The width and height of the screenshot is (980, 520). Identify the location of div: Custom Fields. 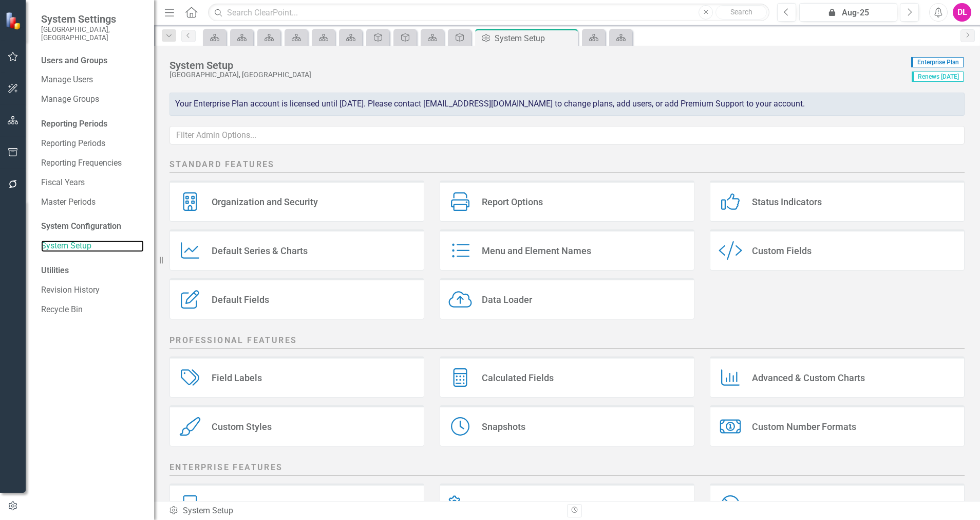
(782, 251).